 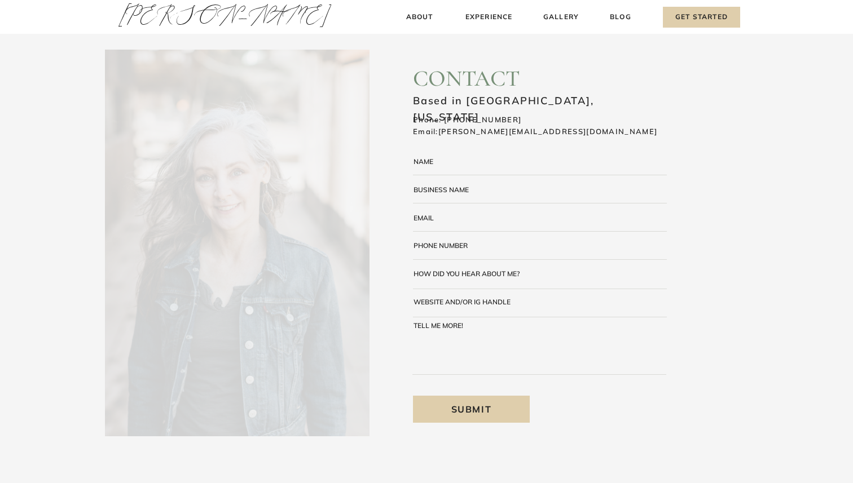 What do you see at coordinates (450, 325) in the screenshot?
I see `div: tell me more!` at bounding box center [450, 325].